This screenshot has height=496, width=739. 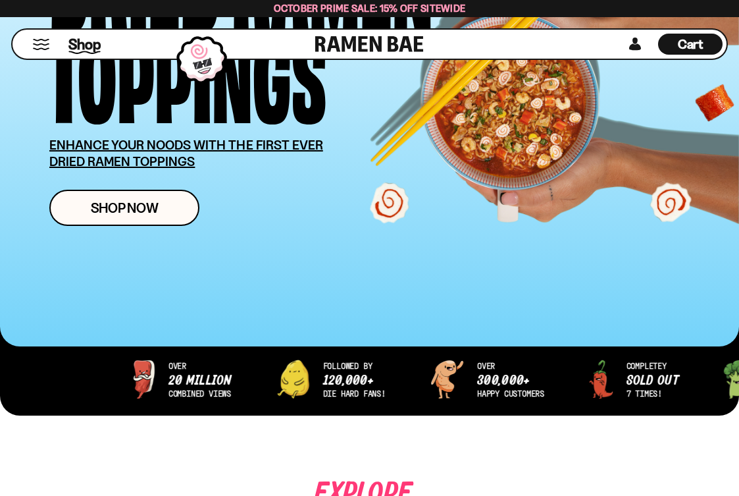 I want to click on u: ENHANCE YOUR NOODS WITH THE FIRST EVER DRIED RAMEN TOPPINGS, so click(x=186, y=153).